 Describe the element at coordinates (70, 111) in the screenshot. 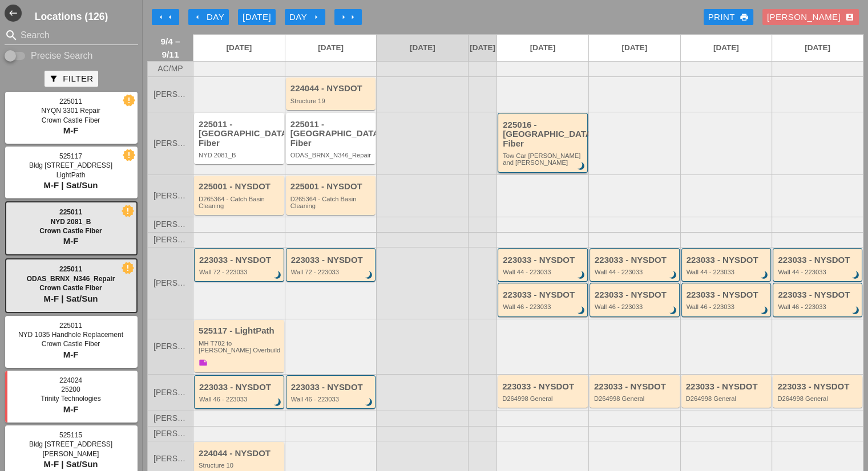

I see `span: NYQN 3301 Repair` at that location.